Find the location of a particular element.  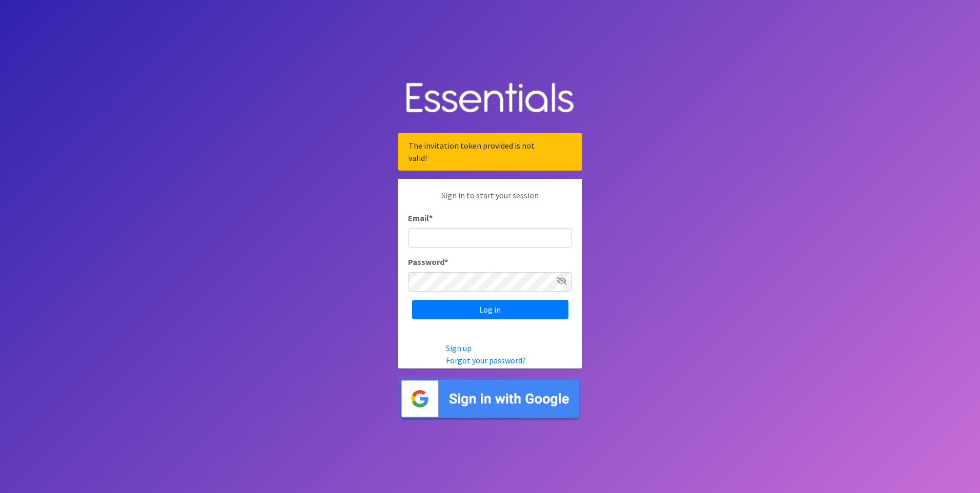

label: Password is located at coordinates (428, 262).